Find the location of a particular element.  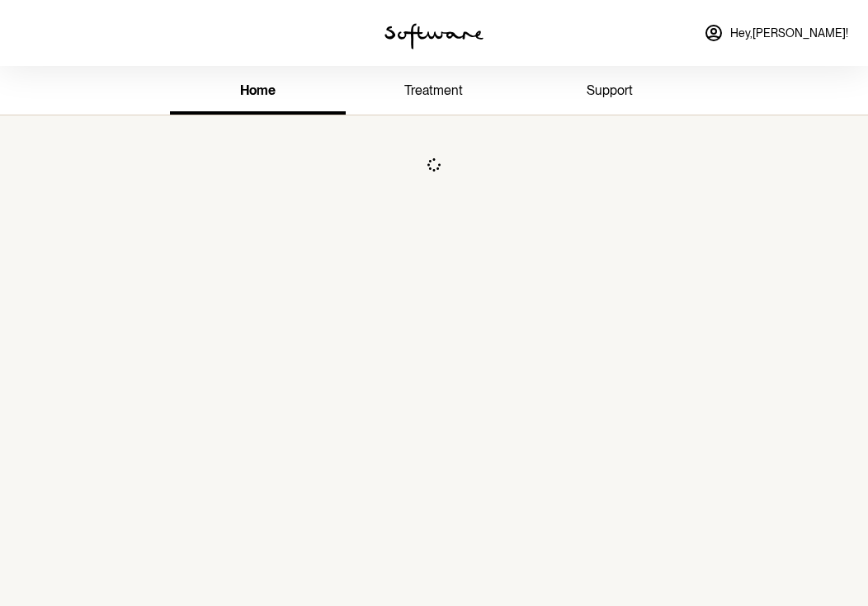

span: home is located at coordinates (257, 90).